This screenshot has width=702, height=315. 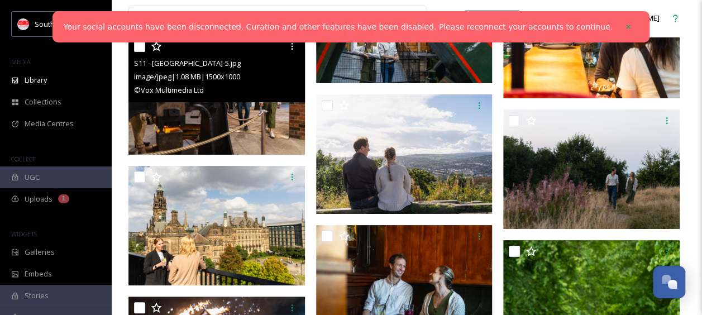 What do you see at coordinates (39, 199) in the screenshot?
I see `span: Uploads` at bounding box center [39, 199].